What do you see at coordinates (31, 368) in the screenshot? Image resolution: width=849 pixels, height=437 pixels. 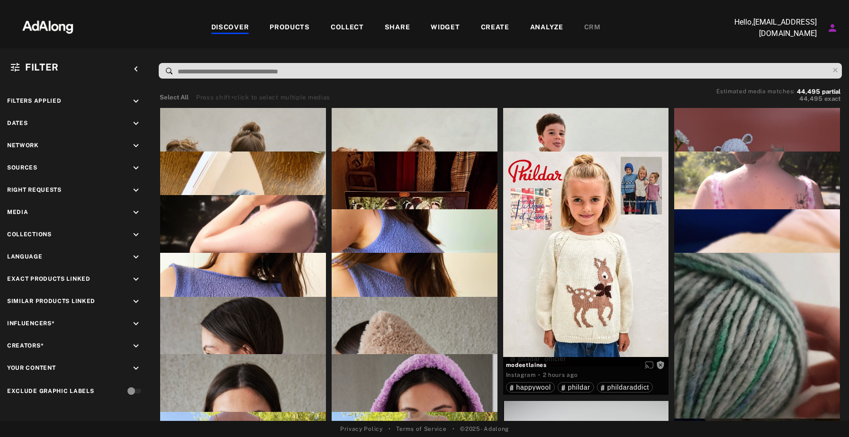 I see `span: Your Content` at bounding box center [31, 368].